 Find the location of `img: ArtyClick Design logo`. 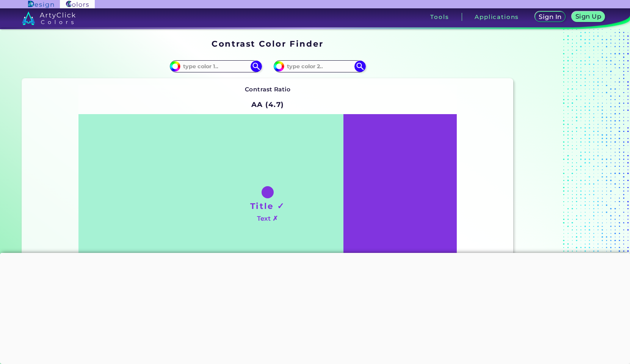

img: ArtyClick Design logo is located at coordinates (40, 4).